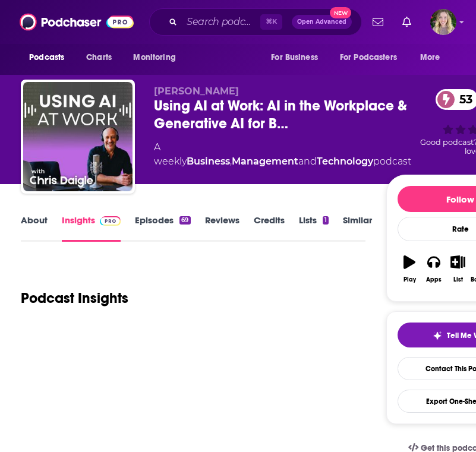 Image resolution: width=476 pixels, height=452 pixels. What do you see at coordinates (294, 58) in the screenshot?
I see `span: For Business` at bounding box center [294, 58].